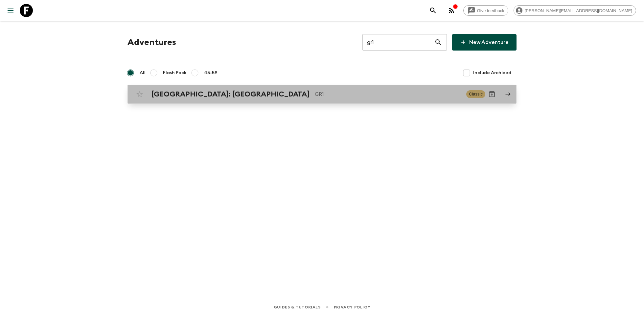 This screenshot has height=316, width=644. Describe the element at coordinates (398, 42) in the screenshot. I see `input: e.g. AR1, Argentina` at that location.